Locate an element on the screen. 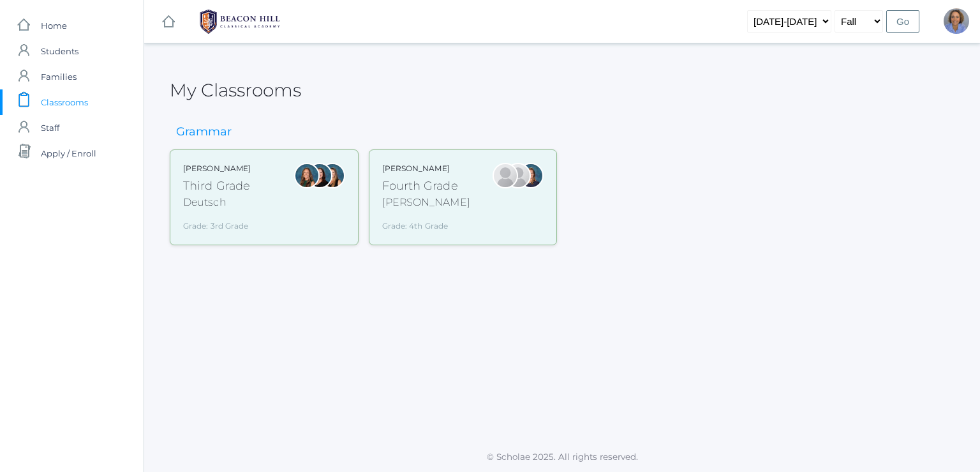 The height and width of the screenshot is (472, 980). span: Families is located at coordinates (59, 76).